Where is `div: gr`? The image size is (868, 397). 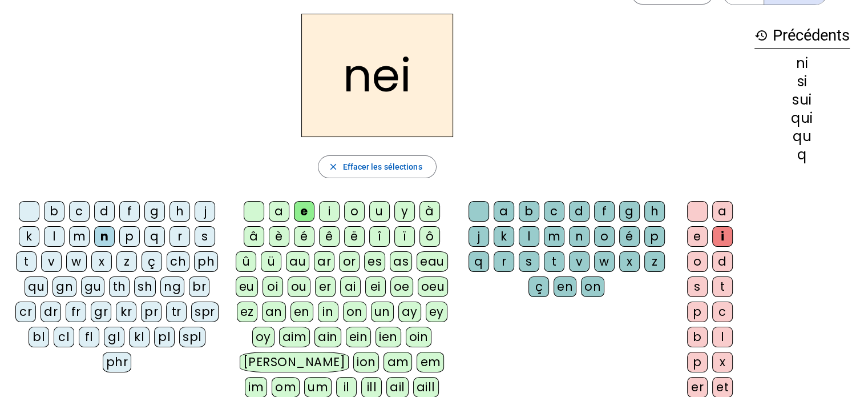 div: gr is located at coordinates (101, 312).